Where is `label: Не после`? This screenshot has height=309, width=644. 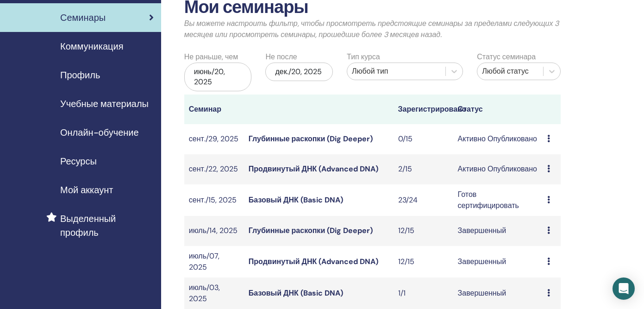
label: Не после is located at coordinates (281, 57).